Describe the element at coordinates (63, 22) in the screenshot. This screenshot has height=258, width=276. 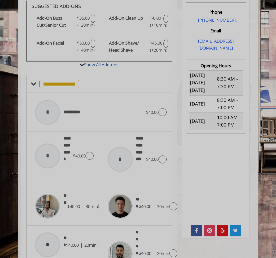
I see `label: Add-On Buzz Cut/Senior Cut` at that location.